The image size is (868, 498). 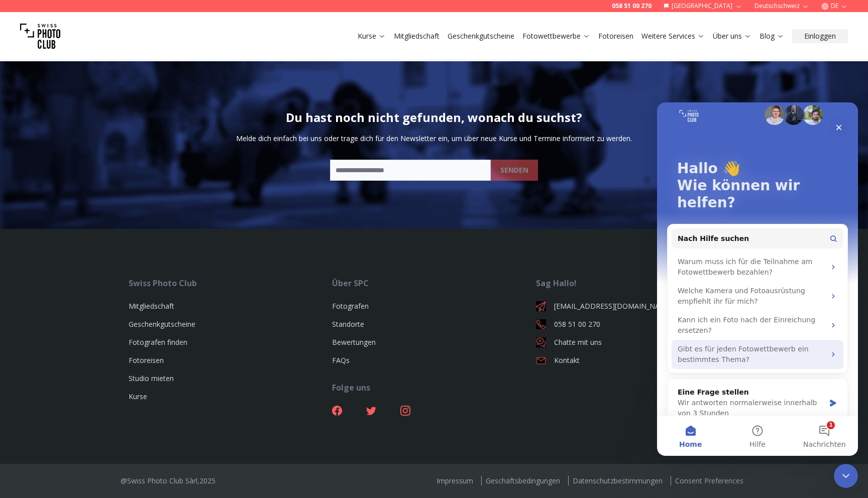 I want to click on button: Einloggen, so click(x=820, y=36).